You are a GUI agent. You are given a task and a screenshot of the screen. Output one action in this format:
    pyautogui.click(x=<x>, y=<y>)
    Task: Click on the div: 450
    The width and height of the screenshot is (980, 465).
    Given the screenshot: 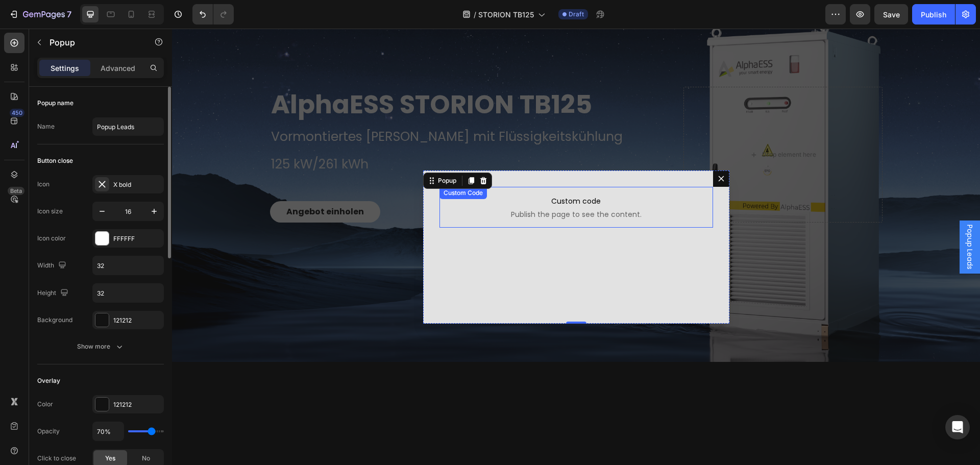 What is the action you would take?
    pyautogui.click(x=17, y=113)
    